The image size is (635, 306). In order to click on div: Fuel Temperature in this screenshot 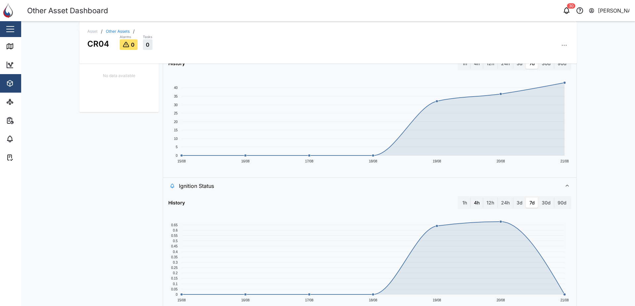, I will do `click(370, 116)`.